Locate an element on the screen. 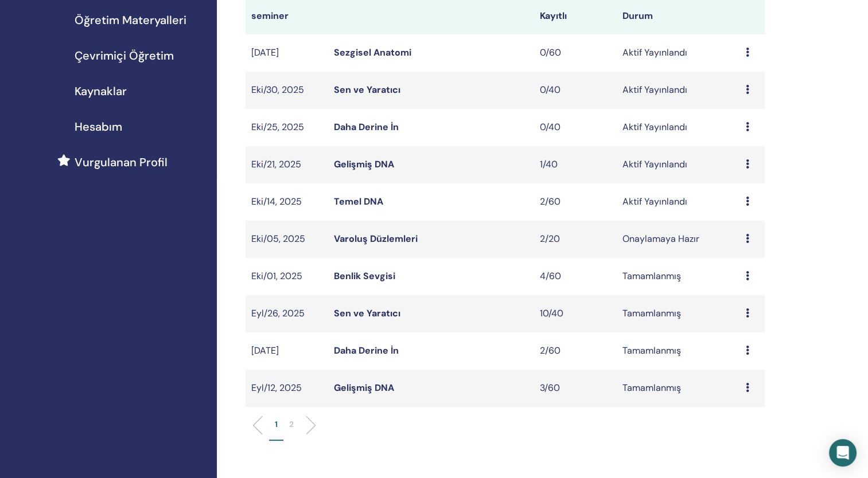 The image size is (868, 478). div: Intercom Messenger'ı açın is located at coordinates (843, 453).